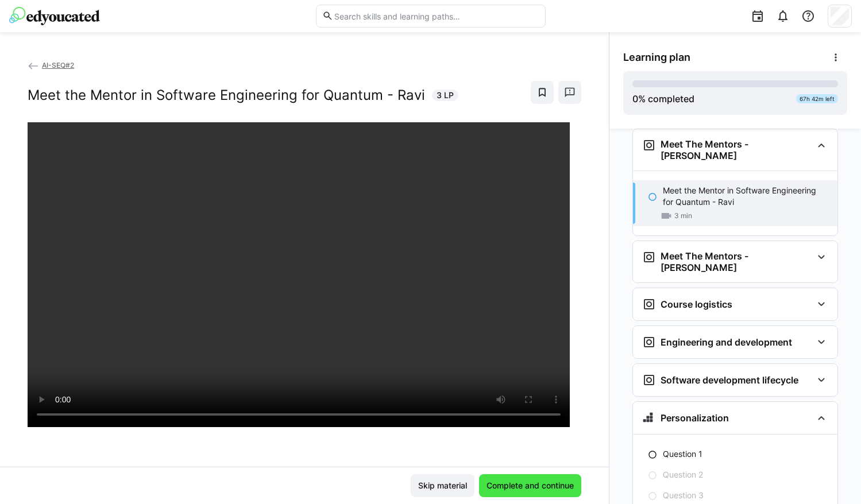 This screenshot has width=861, height=504. Describe the element at coordinates (530, 486) in the screenshot. I see `button: Complete and continue` at that location.